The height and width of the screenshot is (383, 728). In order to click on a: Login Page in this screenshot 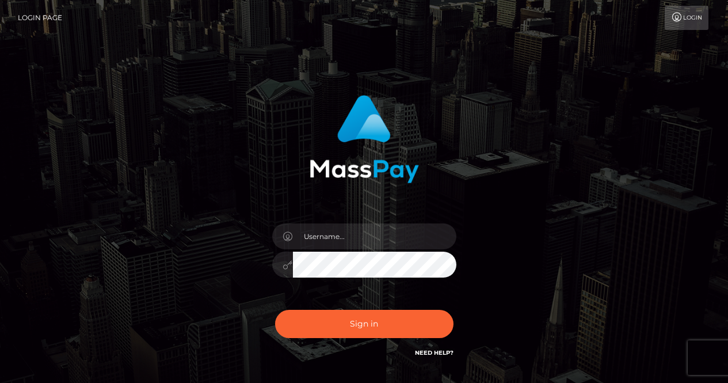, I will do `click(40, 18)`.